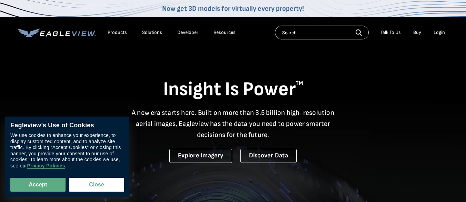 This screenshot has width=466, height=202. I want to click on sup: TM, so click(300, 83).